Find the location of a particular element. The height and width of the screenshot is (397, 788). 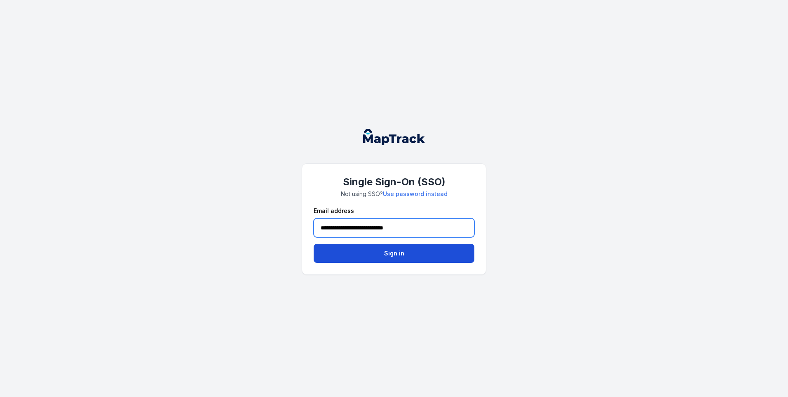

label: Email address is located at coordinates (334, 211).